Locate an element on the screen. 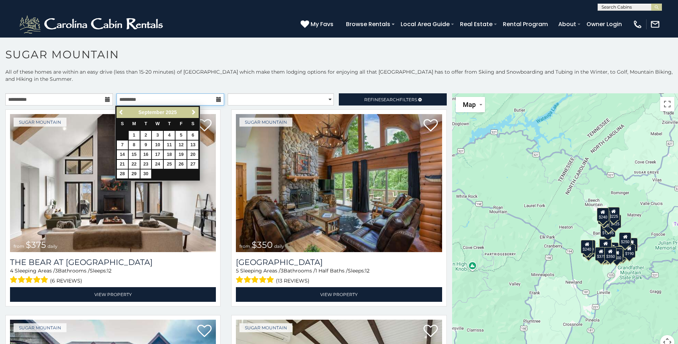 This screenshot has width=678, height=344. a: Rental Program is located at coordinates (525, 24).